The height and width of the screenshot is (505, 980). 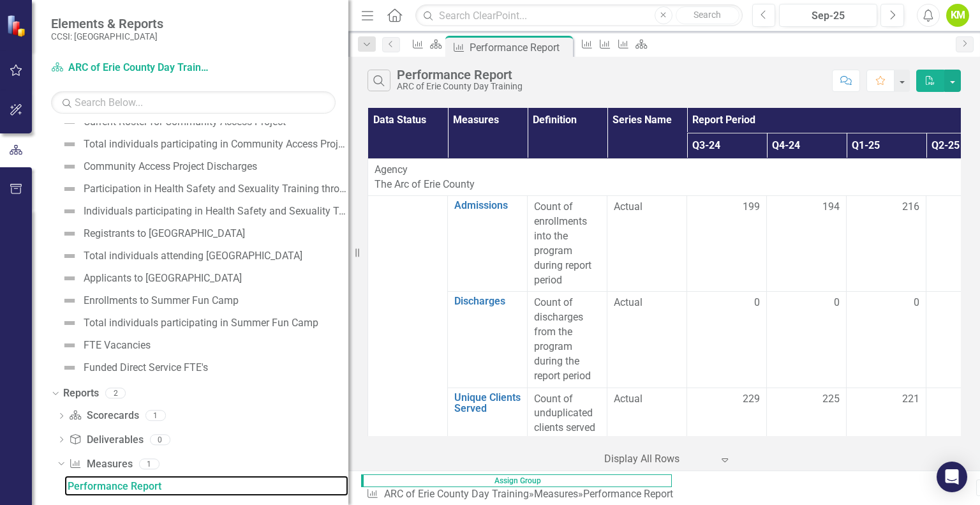 I want to click on span: Elements & Reports, so click(x=107, y=23).